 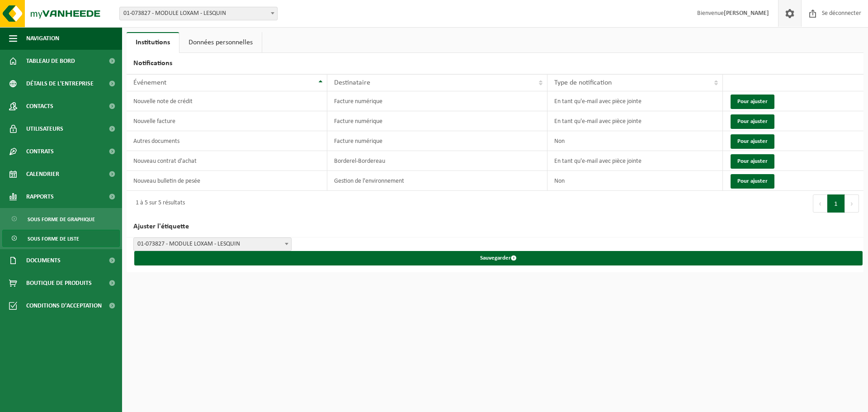 What do you see at coordinates (165, 161) in the screenshot?
I see `font: Nouveau contrat d'achat` at bounding box center [165, 161].